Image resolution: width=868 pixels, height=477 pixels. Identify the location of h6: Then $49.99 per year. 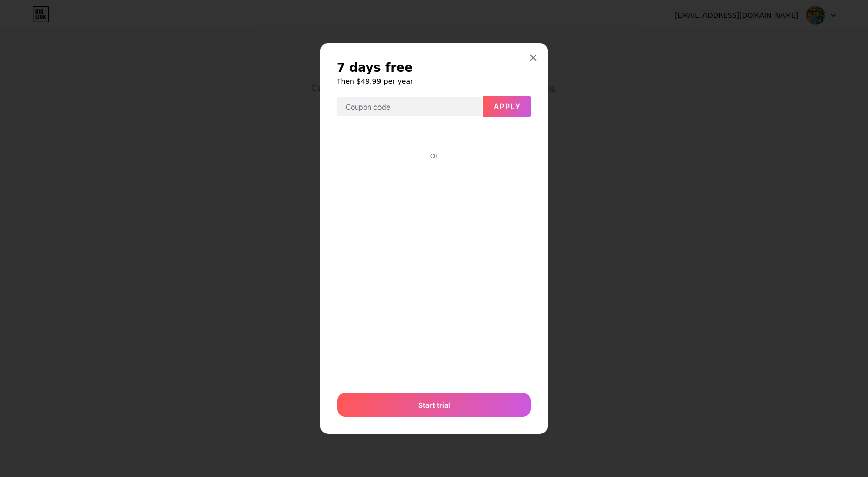
(434, 82).